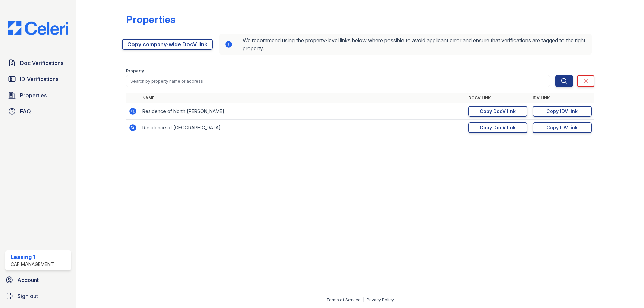 The height and width of the screenshot is (308, 644). What do you see at coordinates (497, 98) in the screenshot?
I see `th: DocV Link` at bounding box center [497, 98].